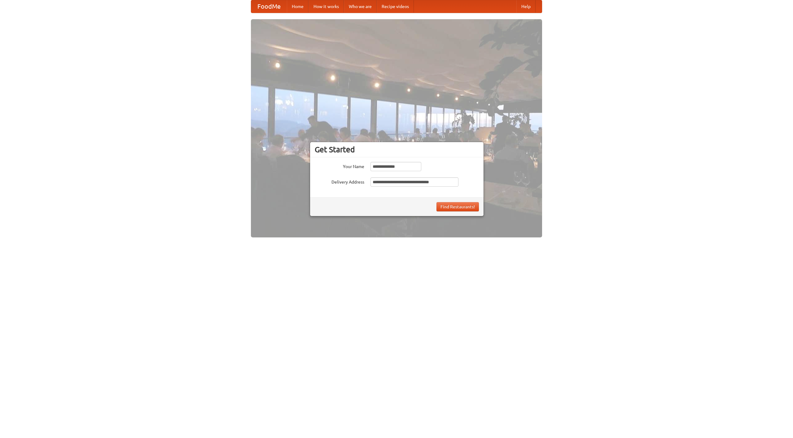  Describe the element at coordinates (526, 7) in the screenshot. I see `a: Help` at that location.